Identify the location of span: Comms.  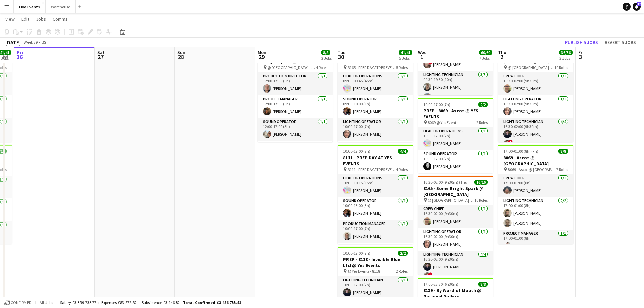
(60, 19).